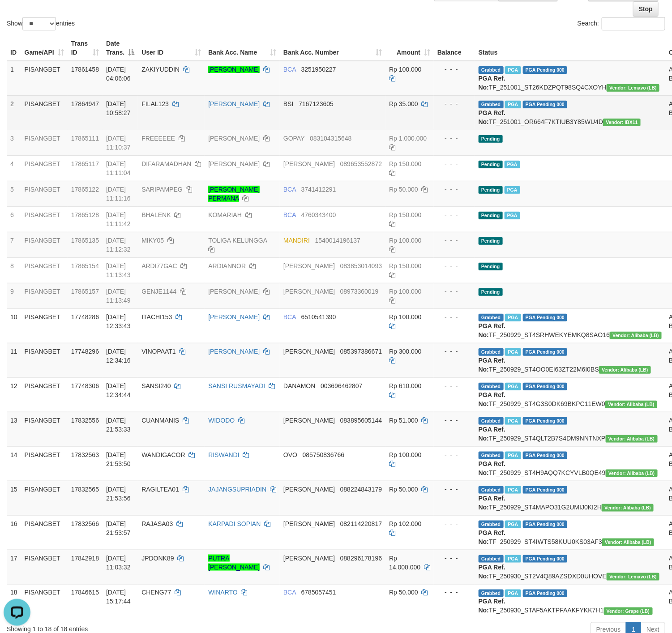 The height and width of the screenshot is (633, 672). Describe the element at coordinates (14, 295) in the screenshot. I see `td: 9` at that location.